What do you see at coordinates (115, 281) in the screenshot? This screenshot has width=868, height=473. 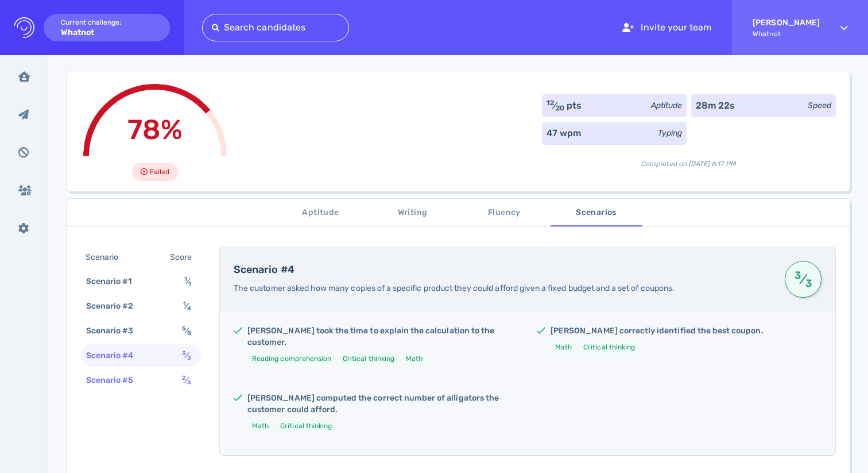 I see `div: Scenario #1` at bounding box center [115, 281].